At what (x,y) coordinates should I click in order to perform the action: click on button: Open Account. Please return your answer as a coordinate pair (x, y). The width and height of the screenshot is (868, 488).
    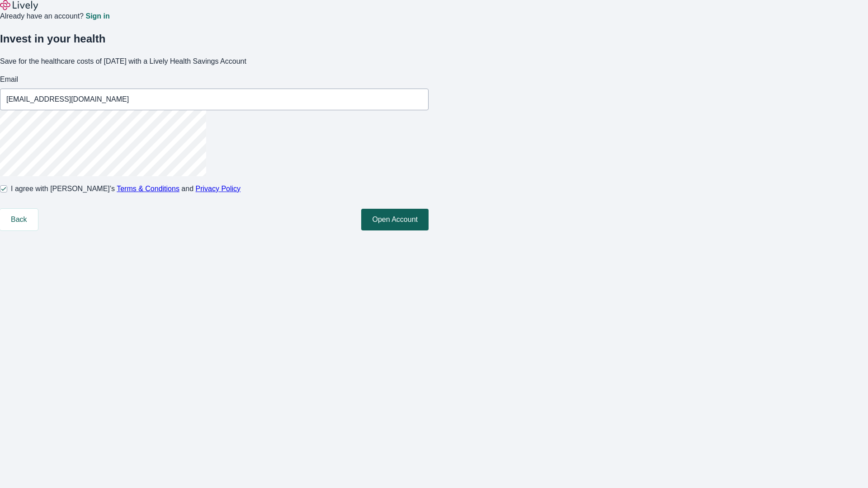
    Looking at the image, I should click on (394, 220).